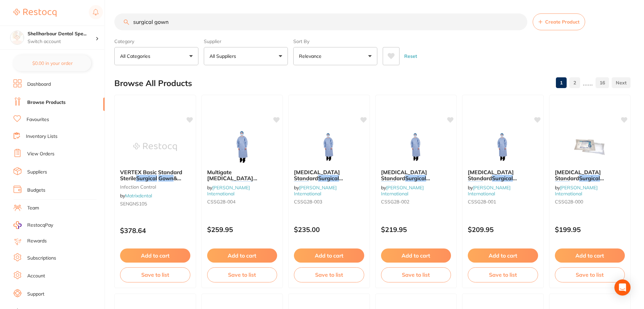 The height and width of the screenshot is (309, 644). What do you see at coordinates (42, 137) in the screenshot?
I see `a: Inventory Lists` at bounding box center [42, 137].